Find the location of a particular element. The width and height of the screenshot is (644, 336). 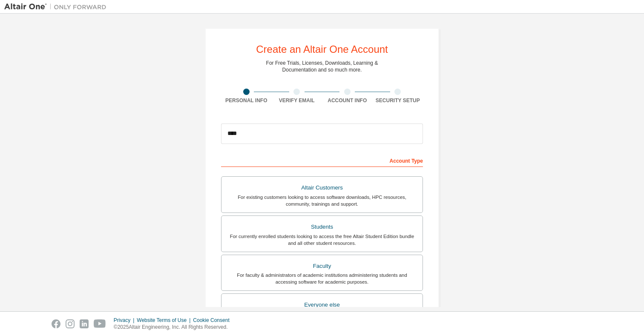

div: Cookie Consent is located at coordinates (214, 320).